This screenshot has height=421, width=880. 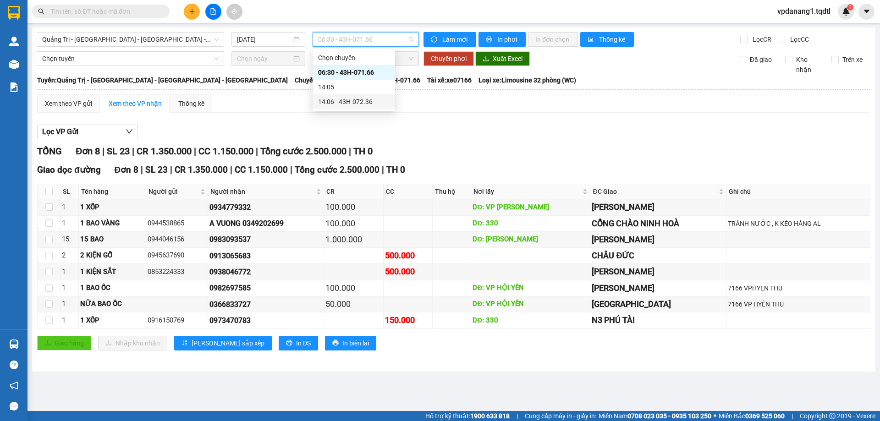 What do you see at coordinates (299, 343) in the screenshot?
I see `button: printerIn DS` at bounding box center [299, 343].